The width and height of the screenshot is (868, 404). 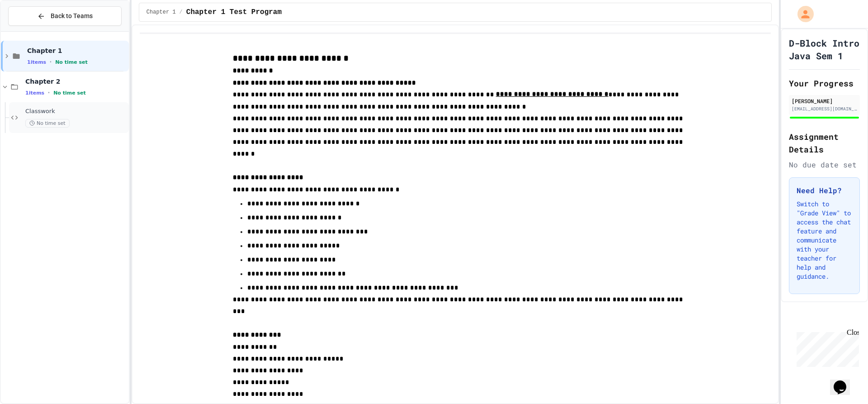 I want to click on span: Classwork, so click(x=76, y=111).